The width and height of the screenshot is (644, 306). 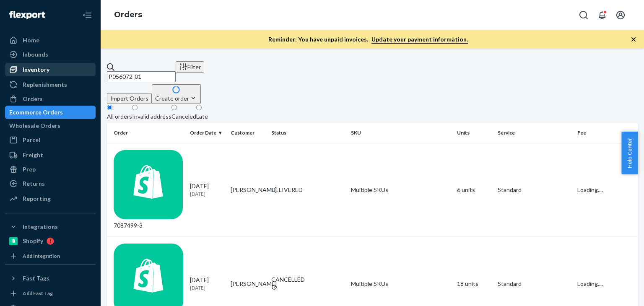 What do you see at coordinates (606, 190) in the screenshot?
I see `td: Loading....` at bounding box center [606, 190].